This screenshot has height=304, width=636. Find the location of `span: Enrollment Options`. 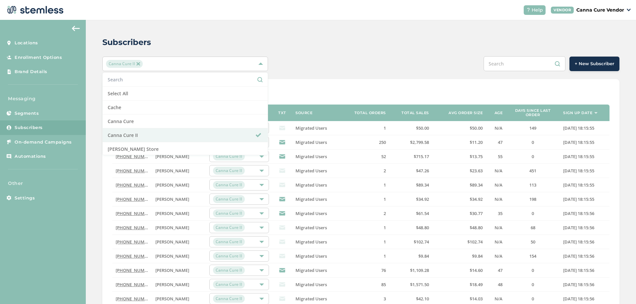

span: Enrollment Options is located at coordinates (38, 58).